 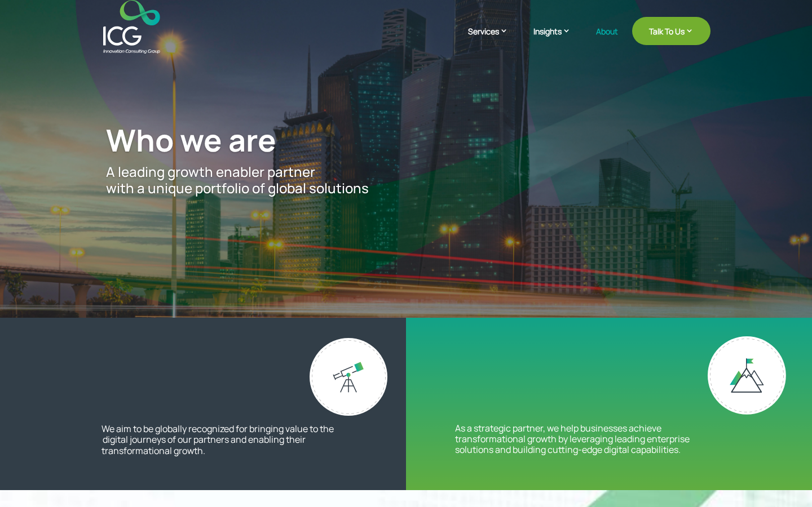 I want to click on p: We aim to be globally recognized for bringing value to the digital journeys of our partners and e..., so click(x=226, y=441).